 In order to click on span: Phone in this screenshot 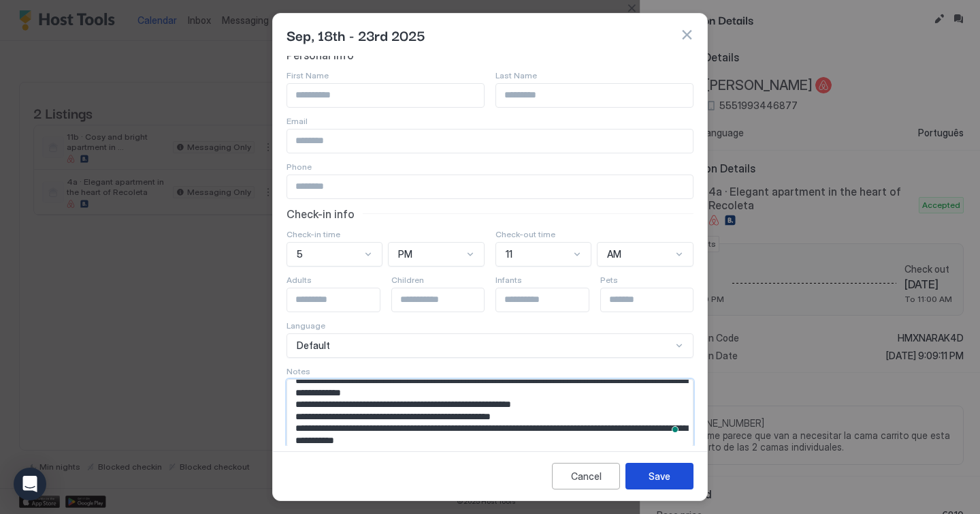, I will do `click(298, 166)`.